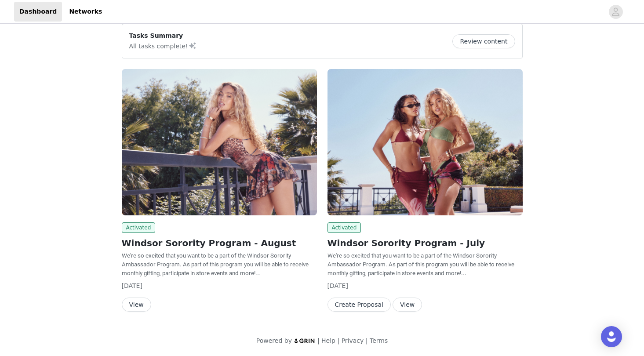  I want to click on div: Open Intercom Messenger, so click(612, 337).